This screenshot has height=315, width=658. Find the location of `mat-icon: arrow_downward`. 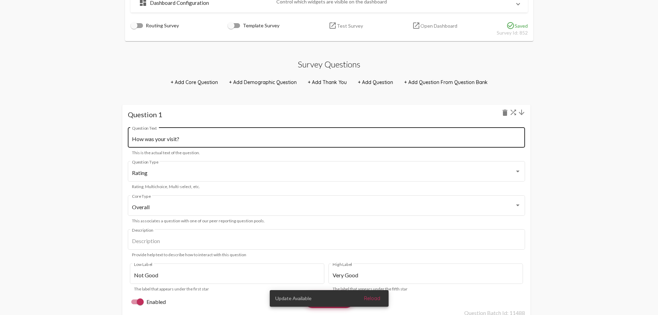

mat-icon: arrow_downward is located at coordinates (522, 112).